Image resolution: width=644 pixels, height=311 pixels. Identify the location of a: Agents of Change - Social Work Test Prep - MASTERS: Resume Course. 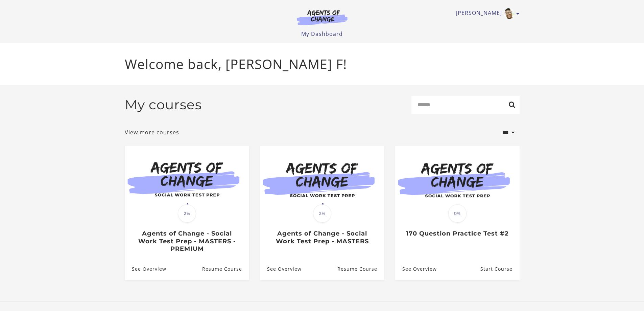
(360, 269).